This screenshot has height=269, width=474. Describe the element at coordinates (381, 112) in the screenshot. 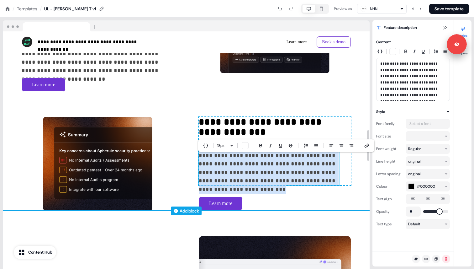

I see `div: Style` at that location.